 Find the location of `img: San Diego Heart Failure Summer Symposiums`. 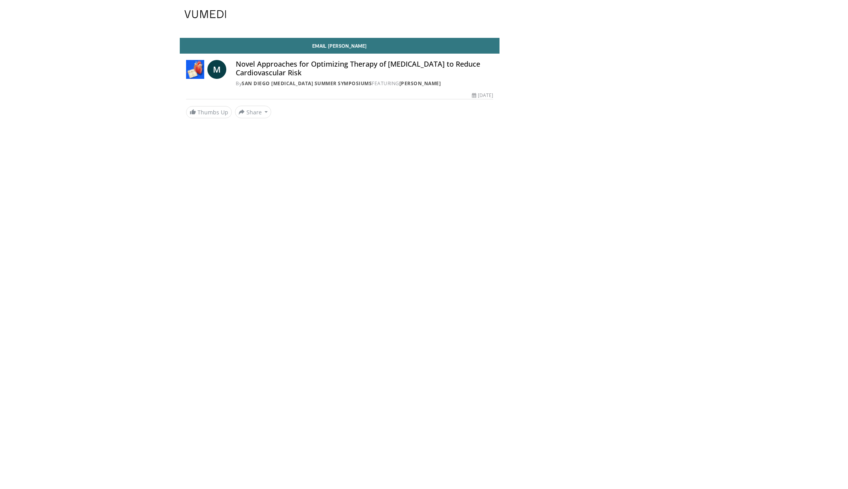

img: San Diego Heart Failure Summer Symposiums is located at coordinates (195, 69).